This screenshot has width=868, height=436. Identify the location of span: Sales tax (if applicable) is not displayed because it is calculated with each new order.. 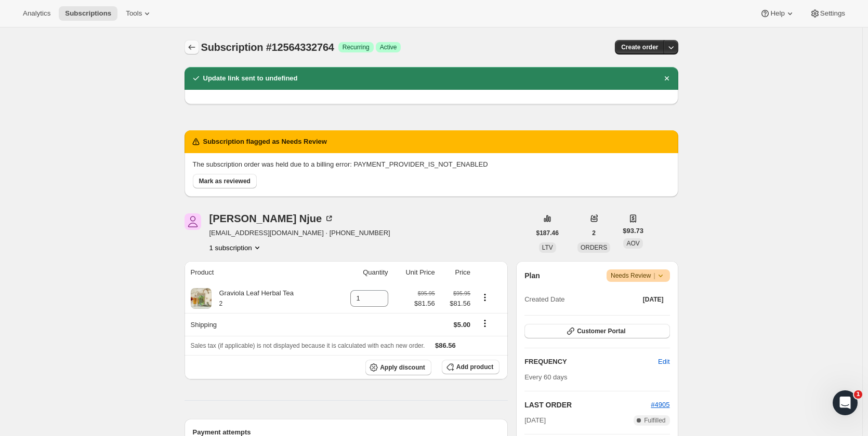
(308, 346).